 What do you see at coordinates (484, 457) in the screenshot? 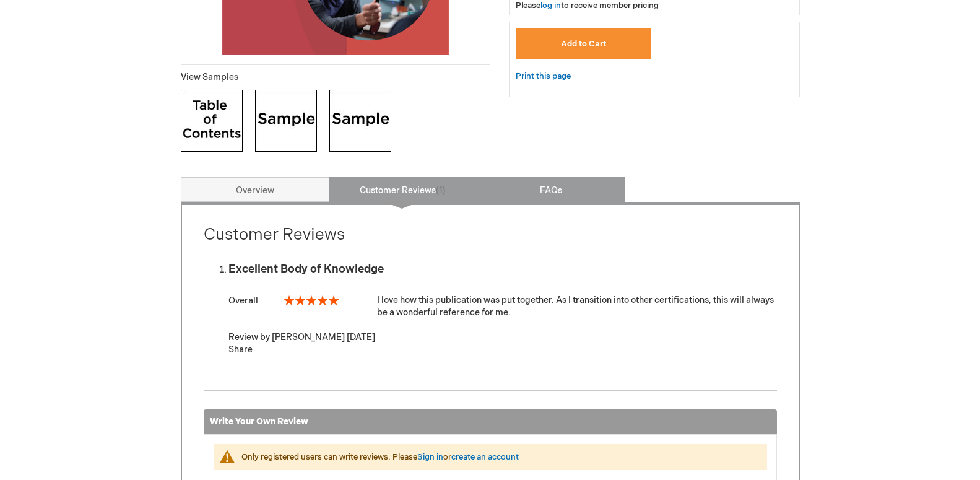
I see `a: create an account` at bounding box center [484, 457].